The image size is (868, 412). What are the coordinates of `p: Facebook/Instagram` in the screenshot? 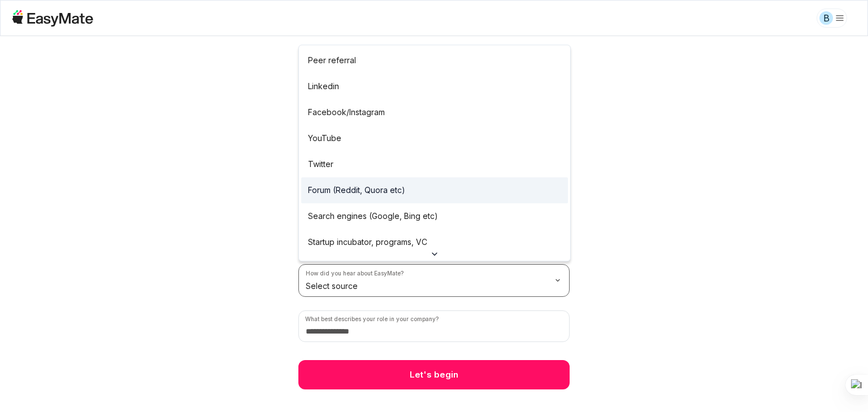 It's located at (347, 112).